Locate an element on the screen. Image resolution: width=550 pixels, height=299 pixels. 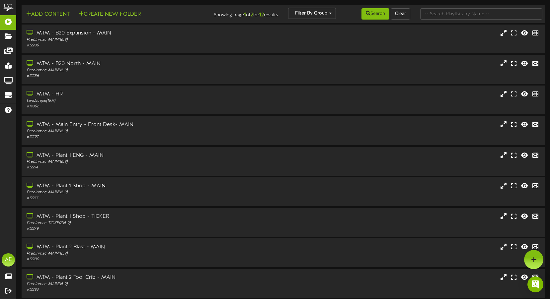
strong: 2 is located at coordinates (252, 15).